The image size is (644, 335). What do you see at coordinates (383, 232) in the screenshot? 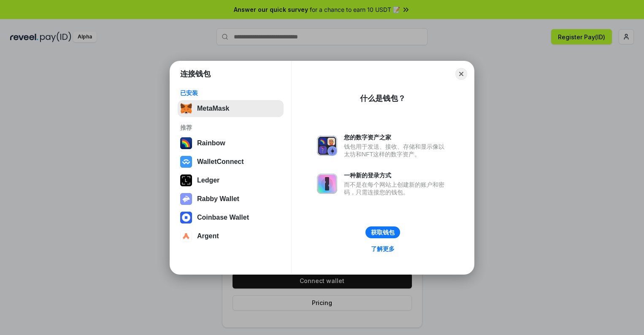
I see `button: 获取钱包` at bounding box center [383, 232].